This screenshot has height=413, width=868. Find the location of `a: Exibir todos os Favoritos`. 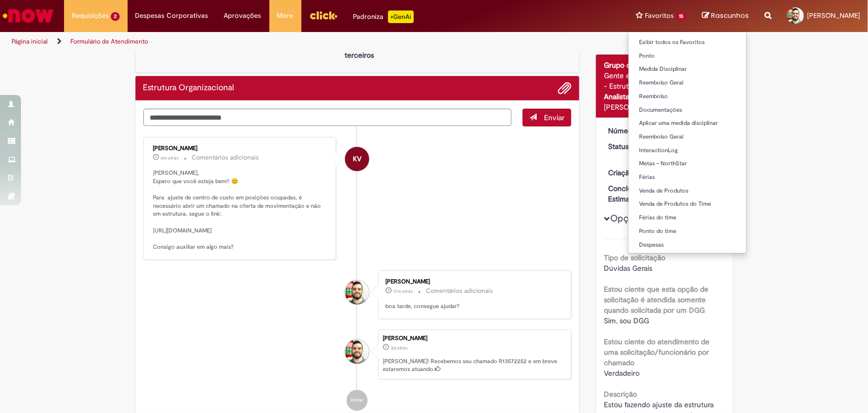

a: Exibir todos os Favoritos is located at coordinates (688, 43).